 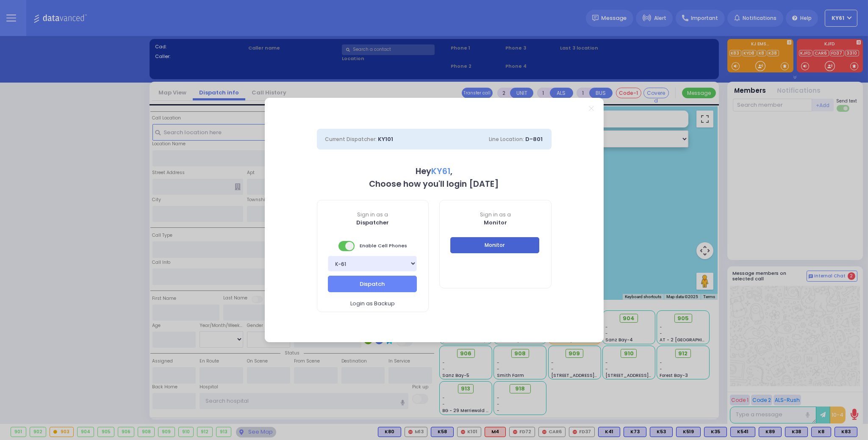 I want to click on button: Dispatch, so click(x=373, y=284).